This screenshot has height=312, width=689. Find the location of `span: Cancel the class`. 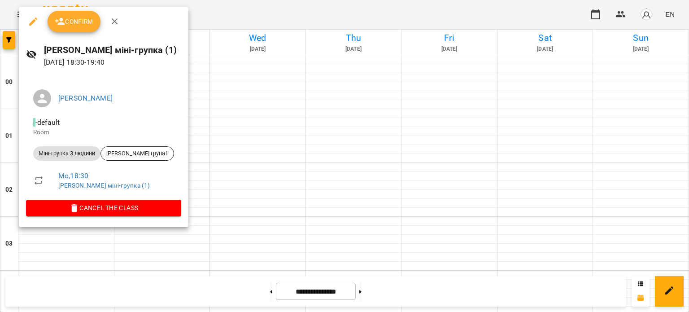

span: Cancel the class is located at coordinates (104, 208).